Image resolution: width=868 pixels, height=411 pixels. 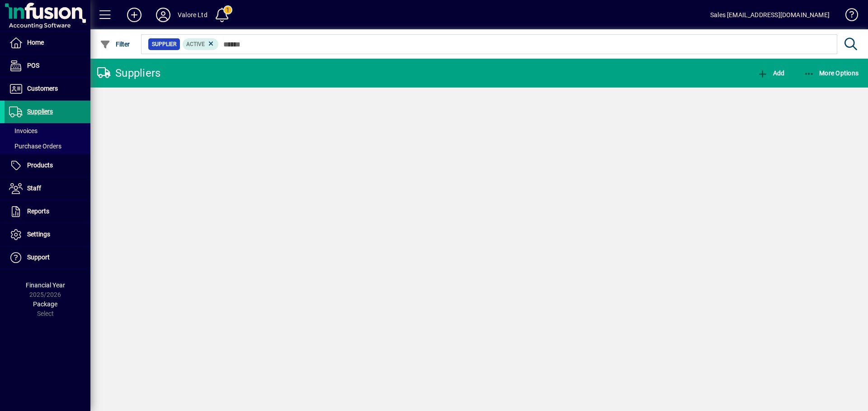 What do you see at coordinates (23, 131) in the screenshot?
I see `span: Invoices` at bounding box center [23, 131].